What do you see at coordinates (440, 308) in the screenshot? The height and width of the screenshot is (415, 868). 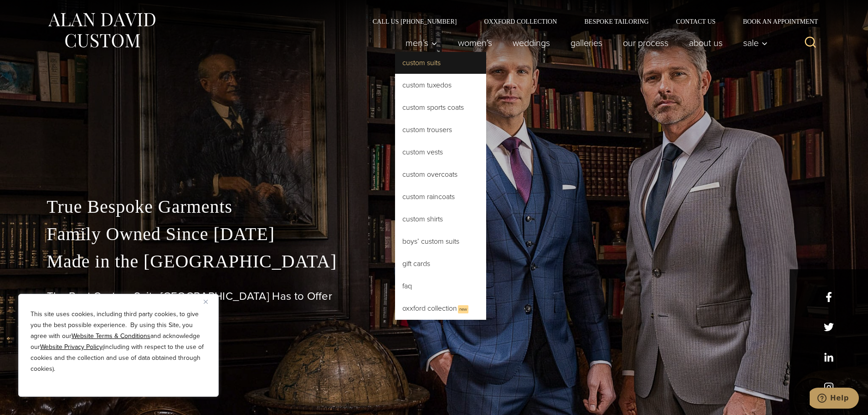 I see `a: Oxxford CollectionNew` at bounding box center [440, 308].